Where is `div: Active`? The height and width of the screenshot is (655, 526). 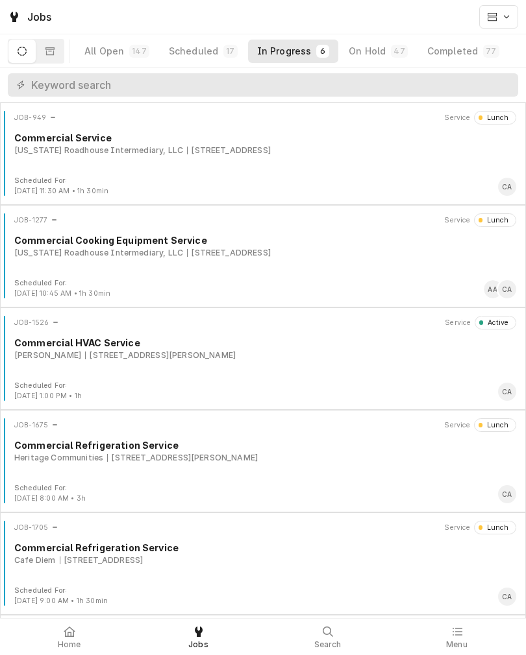
div: Active is located at coordinates (495, 323).